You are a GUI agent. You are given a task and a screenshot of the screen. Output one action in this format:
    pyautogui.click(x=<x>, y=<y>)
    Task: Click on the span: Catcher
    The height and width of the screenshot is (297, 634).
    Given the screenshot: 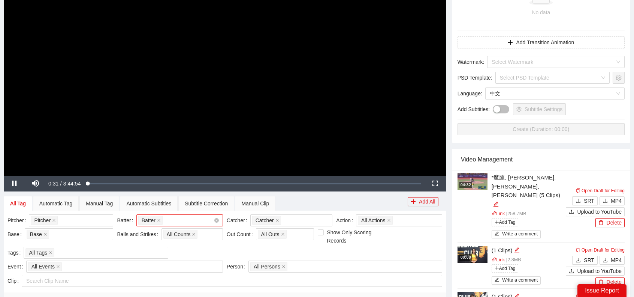 What is the action you would take?
    pyautogui.click(x=265, y=220)
    